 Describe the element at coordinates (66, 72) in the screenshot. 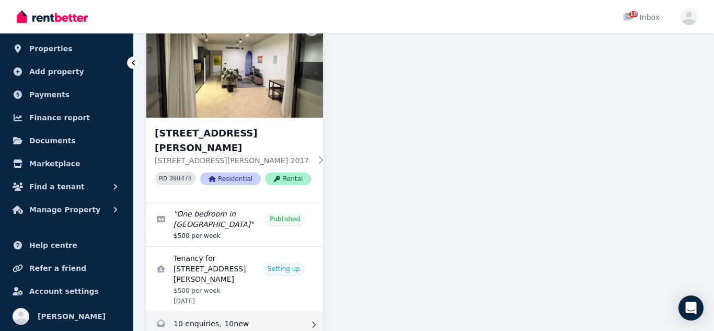

I see `a: Add property` at that location.